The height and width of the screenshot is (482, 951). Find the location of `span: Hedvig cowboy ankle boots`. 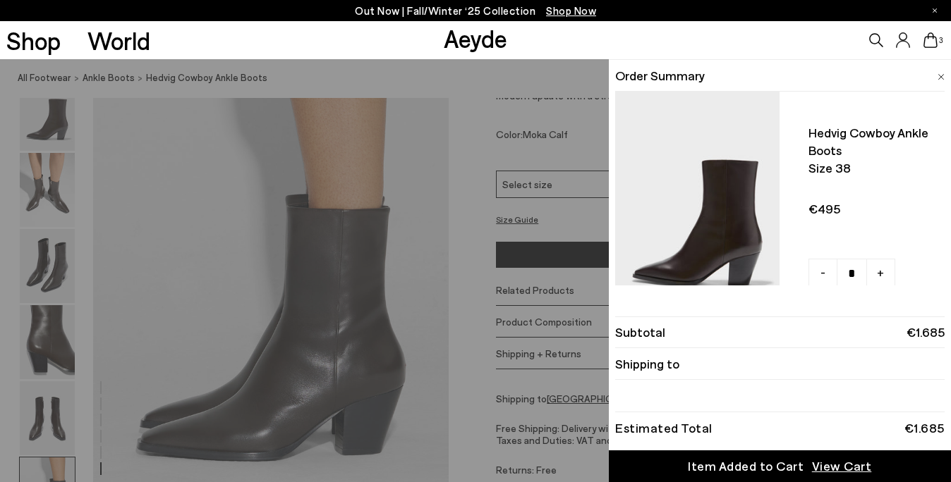

span: Hedvig cowboy ankle boots is located at coordinates (873, 142).